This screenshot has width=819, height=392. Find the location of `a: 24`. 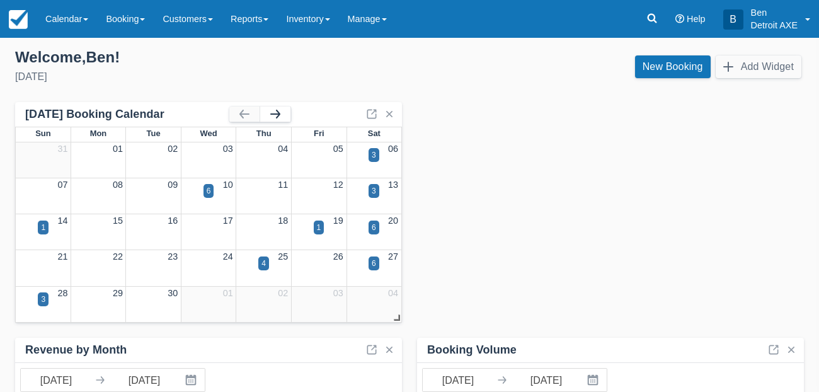

a: 24 is located at coordinates (228, 256).